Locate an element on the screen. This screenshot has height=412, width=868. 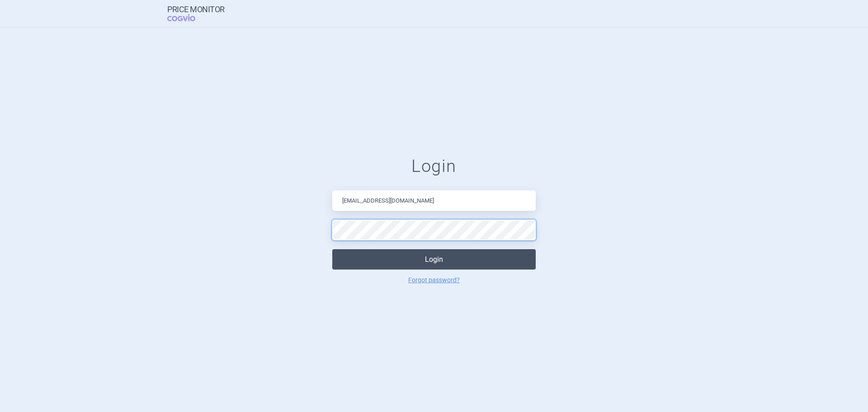
button: Login is located at coordinates (434, 259).